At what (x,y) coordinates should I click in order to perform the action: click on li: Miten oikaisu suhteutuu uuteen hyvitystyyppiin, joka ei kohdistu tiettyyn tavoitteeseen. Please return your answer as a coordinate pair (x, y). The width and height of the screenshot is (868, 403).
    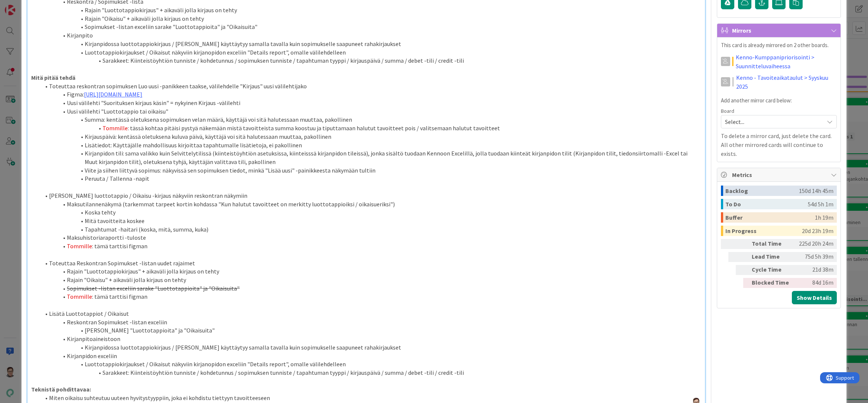
    Looking at the image, I should click on (371, 398).